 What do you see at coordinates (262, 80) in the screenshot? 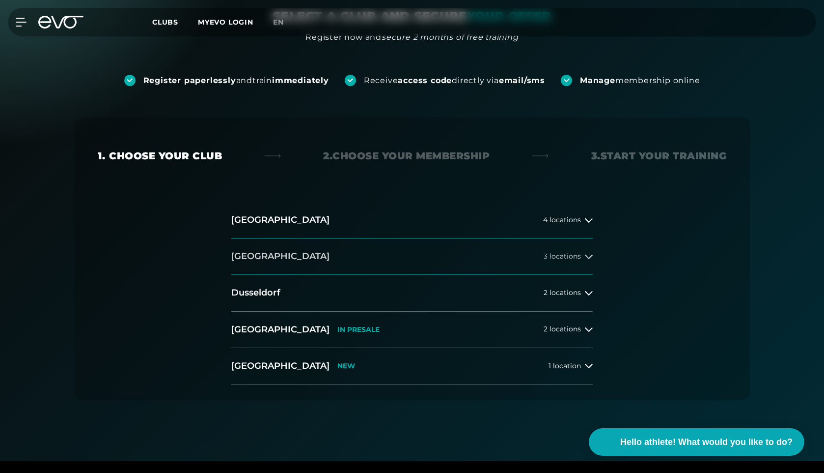
I see `font: train` at bounding box center [262, 80].